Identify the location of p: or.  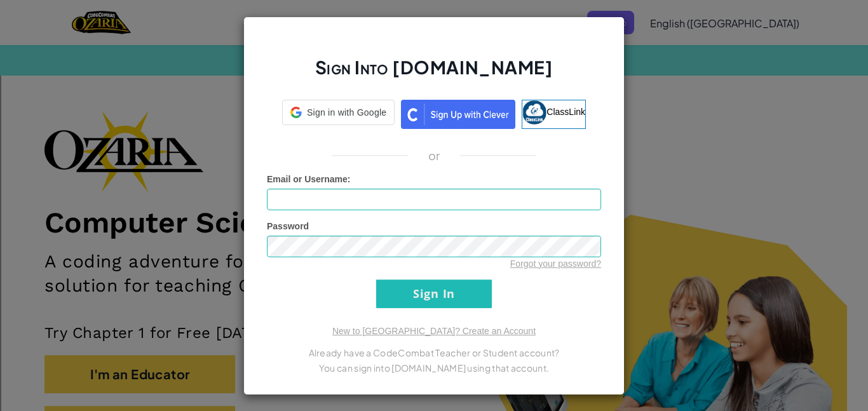
(434, 156).